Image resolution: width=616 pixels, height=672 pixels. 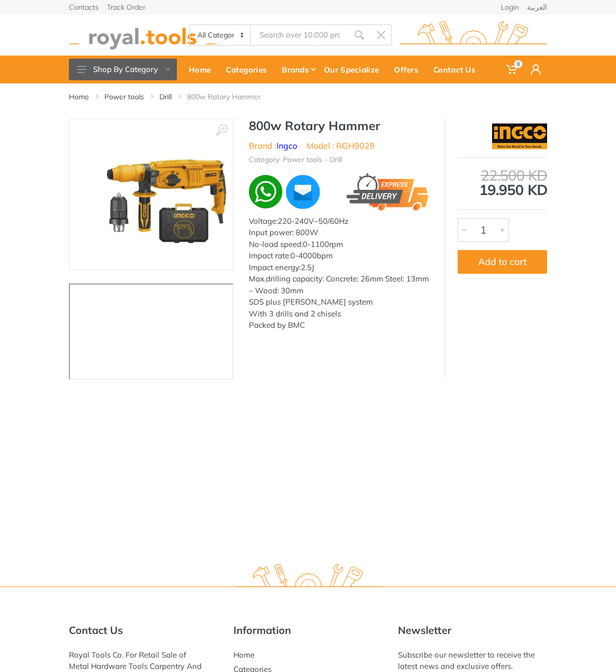 What do you see at coordinates (457, 69) in the screenshot?
I see `div: Contact Us` at bounding box center [457, 69].